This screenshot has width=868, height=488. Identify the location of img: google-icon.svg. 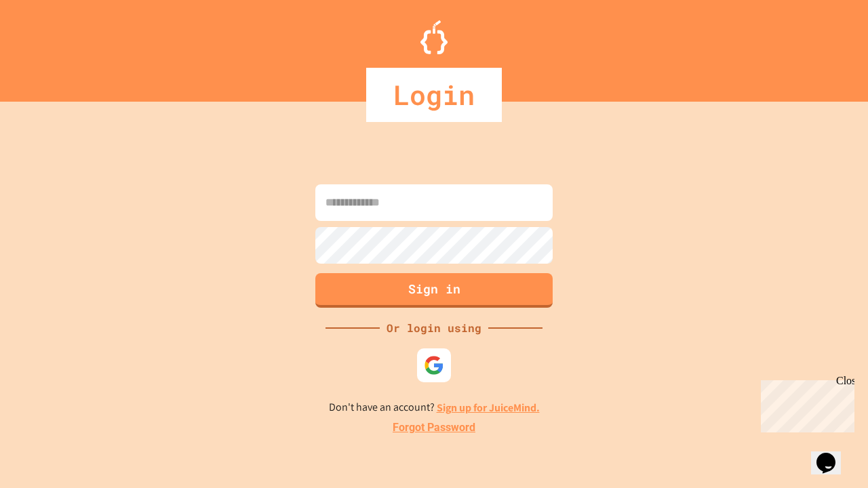
(434, 366).